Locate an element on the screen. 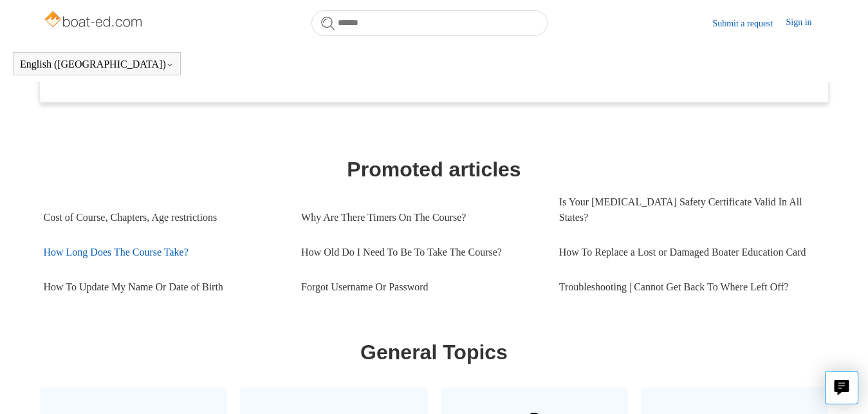 This screenshot has width=868, height=414. a: How To Replace a Lost or Damaged Boater Education Card is located at coordinates (688, 252).